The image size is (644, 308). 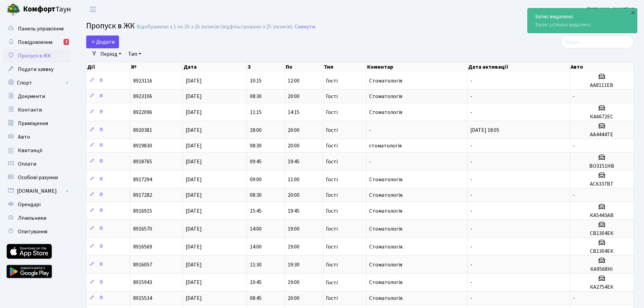 I want to click on a: Скинути, so click(x=305, y=26).